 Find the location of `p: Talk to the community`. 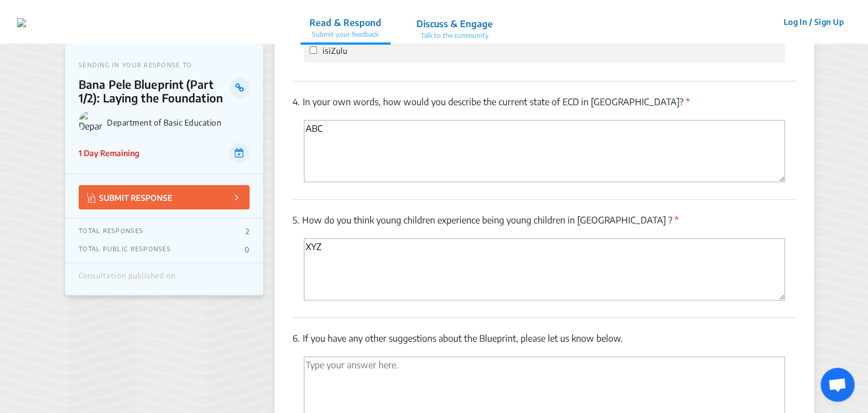

p: Talk to the community is located at coordinates (454, 36).